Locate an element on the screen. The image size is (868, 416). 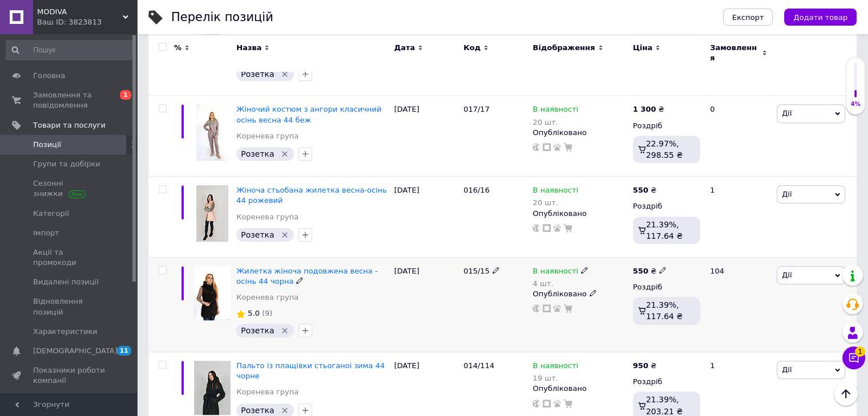
span: Код is located at coordinates (472, 48).